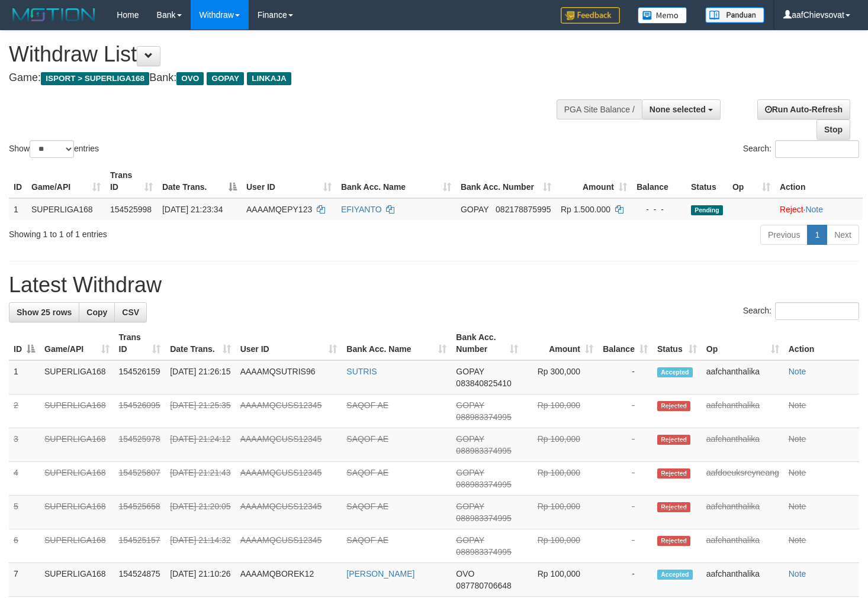  I want to click on h1: Withdraw List, so click(288, 55).